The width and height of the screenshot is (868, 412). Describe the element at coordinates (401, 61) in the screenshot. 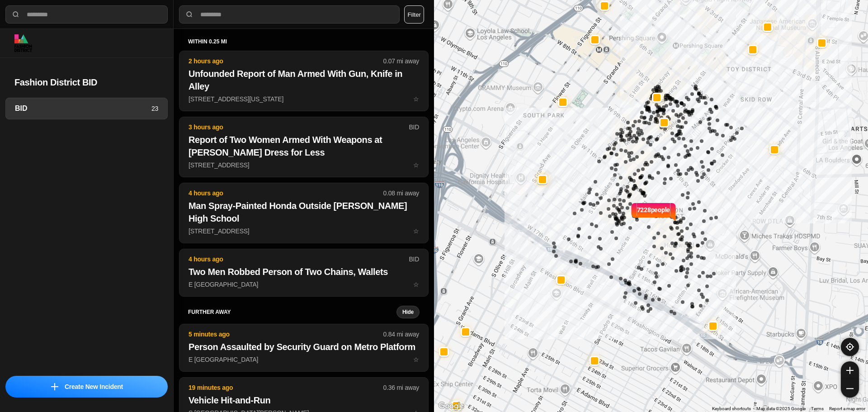

I see `p: 0.07 mi away` at that location.